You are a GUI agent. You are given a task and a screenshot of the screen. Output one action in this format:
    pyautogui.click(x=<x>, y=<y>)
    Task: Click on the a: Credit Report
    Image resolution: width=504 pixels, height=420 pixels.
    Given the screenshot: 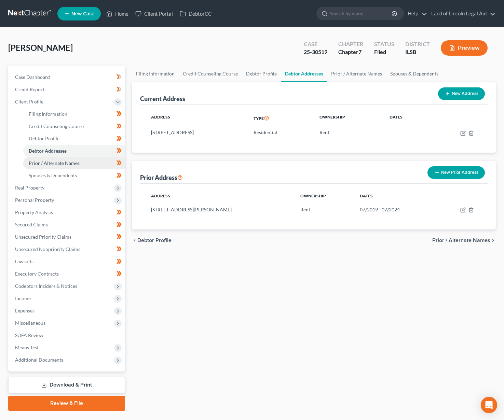 What is the action you would take?
    pyautogui.click(x=67, y=90)
    